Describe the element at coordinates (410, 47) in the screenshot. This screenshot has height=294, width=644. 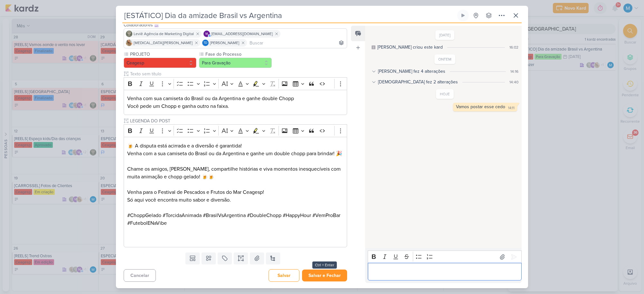
I see `div: MARIANA criou este kard` at that location.